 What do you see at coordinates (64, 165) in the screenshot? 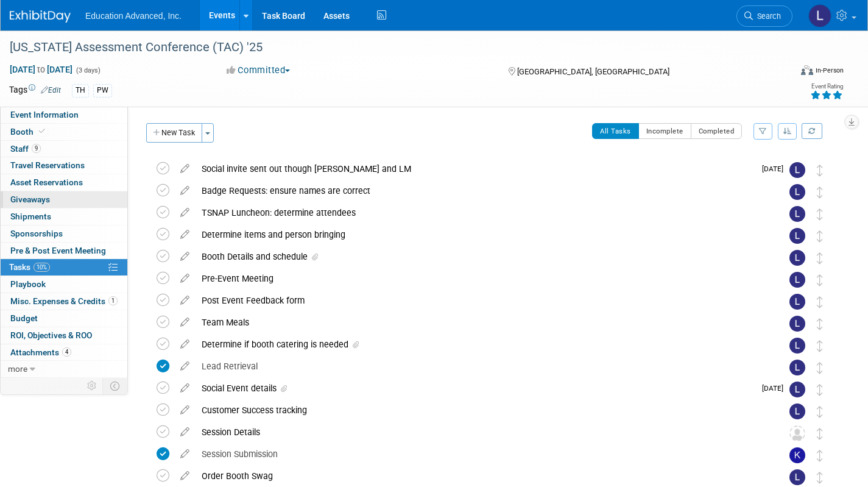
I see `a: Travel Reservations` at bounding box center [64, 165].